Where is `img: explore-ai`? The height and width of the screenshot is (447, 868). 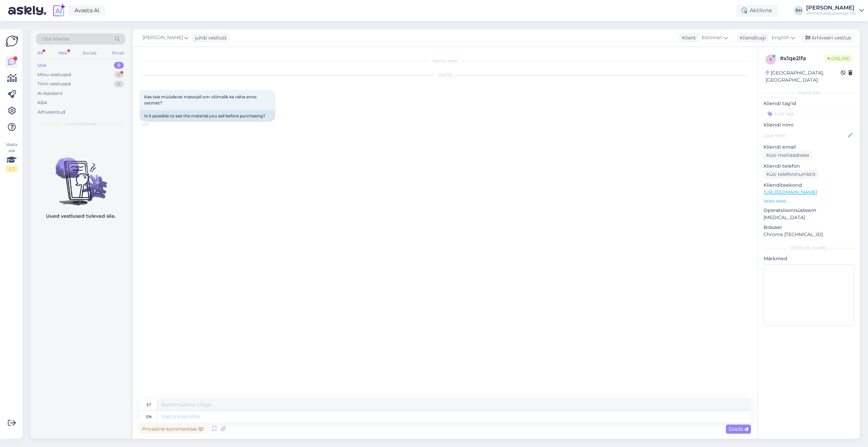
img: explore-ai is located at coordinates (59, 11).